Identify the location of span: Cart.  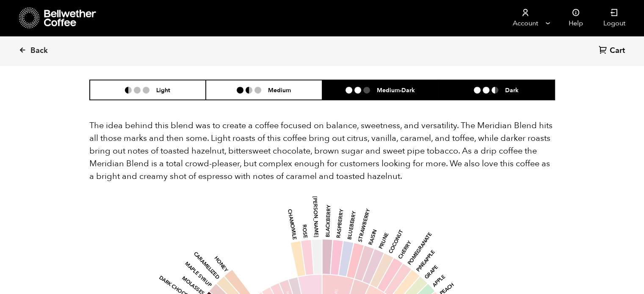
(617, 51).